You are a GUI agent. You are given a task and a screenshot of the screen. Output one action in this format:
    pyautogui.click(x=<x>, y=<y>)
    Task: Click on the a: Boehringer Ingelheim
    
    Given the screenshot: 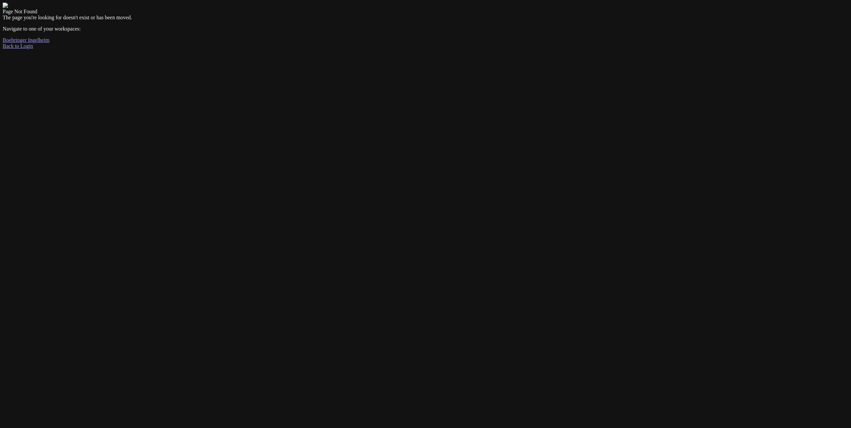 What is the action you would take?
    pyautogui.click(x=26, y=40)
    